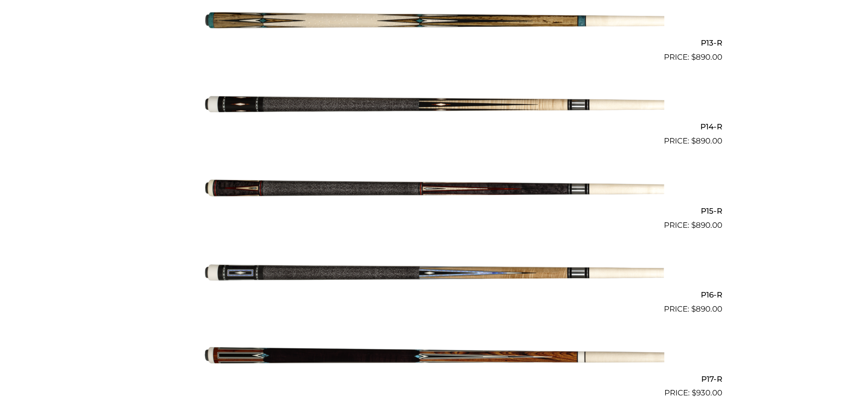 This screenshot has width=868, height=415. What do you see at coordinates (434, 295) in the screenshot?
I see `h2: P16-R` at bounding box center [434, 295].